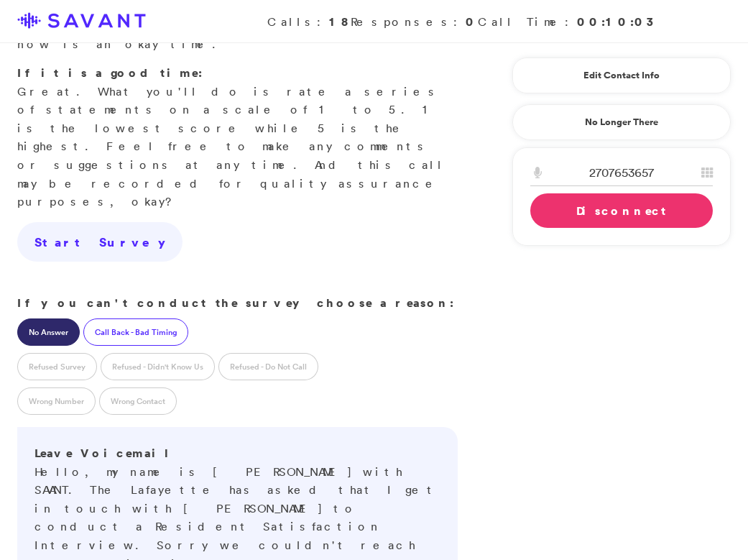 The image size is (748, 560). Describe the element at coordinates (622, 122) in the screenshot. I see `a: No Longer There` at that location.